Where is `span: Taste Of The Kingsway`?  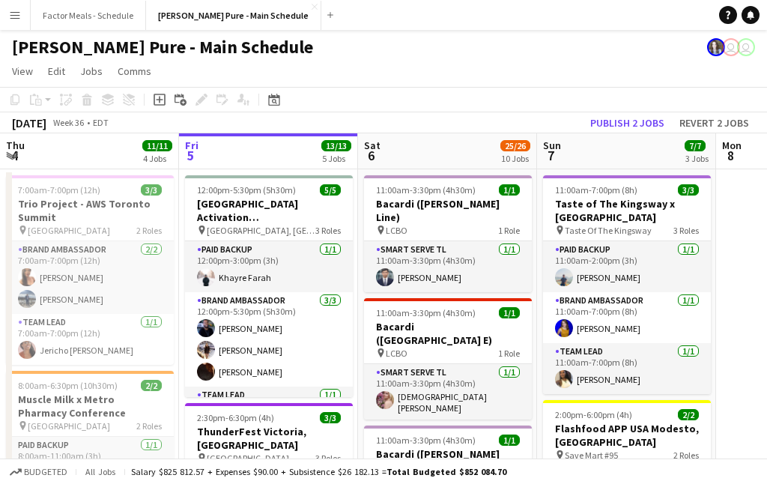 span: Taste Of The Kingsway is located at coordinates (608, 230).